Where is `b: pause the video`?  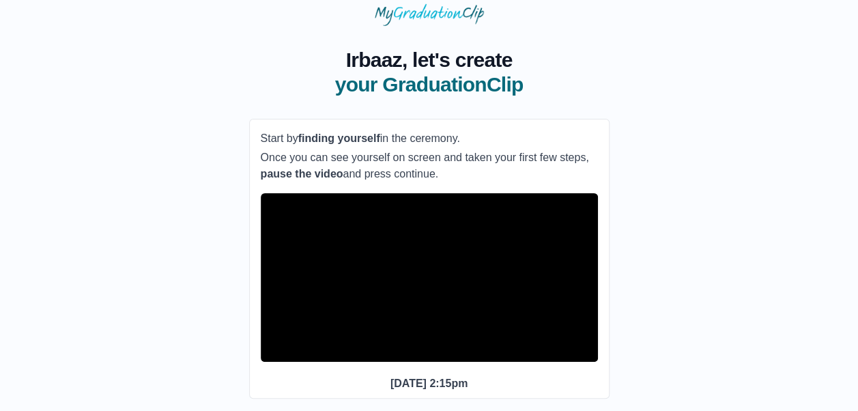
b: pause the video is located at coordinates (302, 173).